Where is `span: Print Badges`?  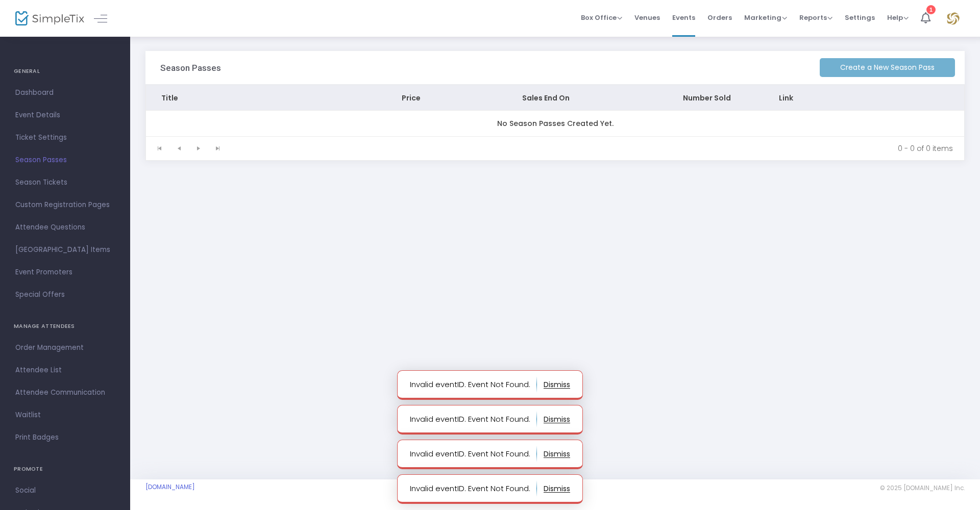
span: Print Badges is located at coordinates (64, 438).